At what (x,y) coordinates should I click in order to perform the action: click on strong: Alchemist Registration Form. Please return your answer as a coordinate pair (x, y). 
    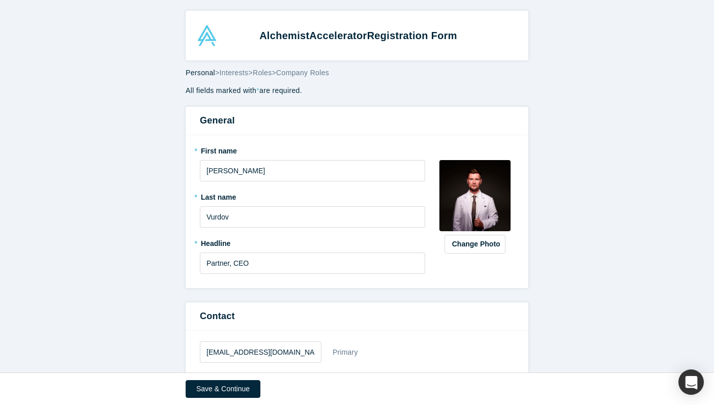
    Looking at the image, I should click on (358, 36).